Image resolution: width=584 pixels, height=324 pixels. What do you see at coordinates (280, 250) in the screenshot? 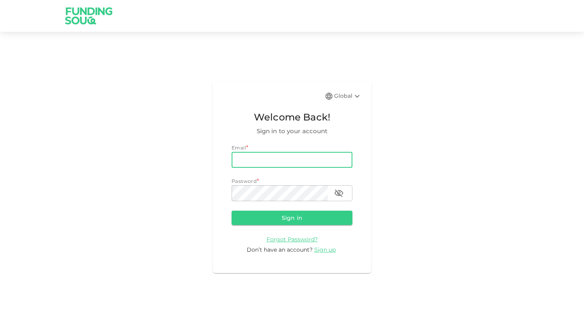
I see `span: Don’t have an account?` at bounding box center [280, 250].